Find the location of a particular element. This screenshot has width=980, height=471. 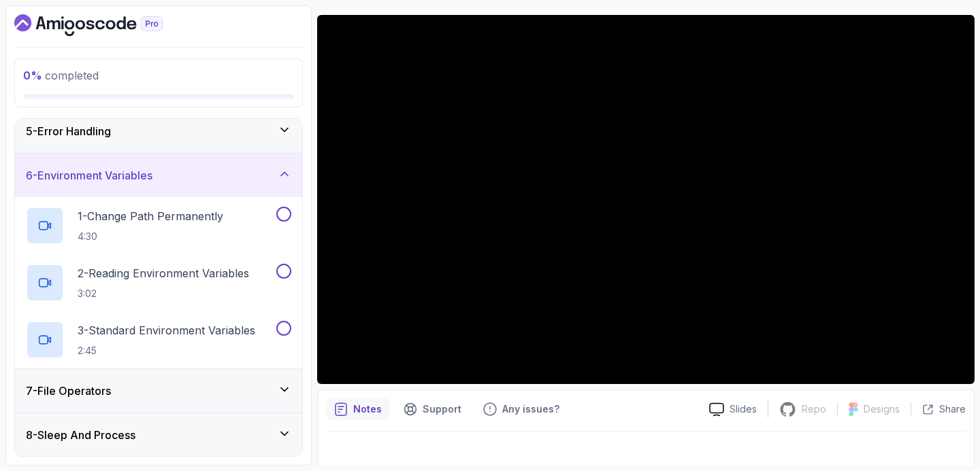

p: Notes is located at coordinates (368, 410).